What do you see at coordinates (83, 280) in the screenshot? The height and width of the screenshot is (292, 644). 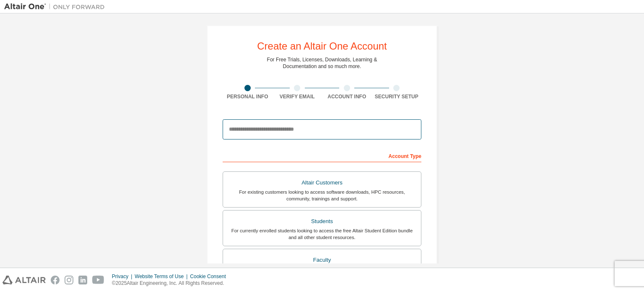 I see `img: linkedin.svg` at bounding box center [83, 280].